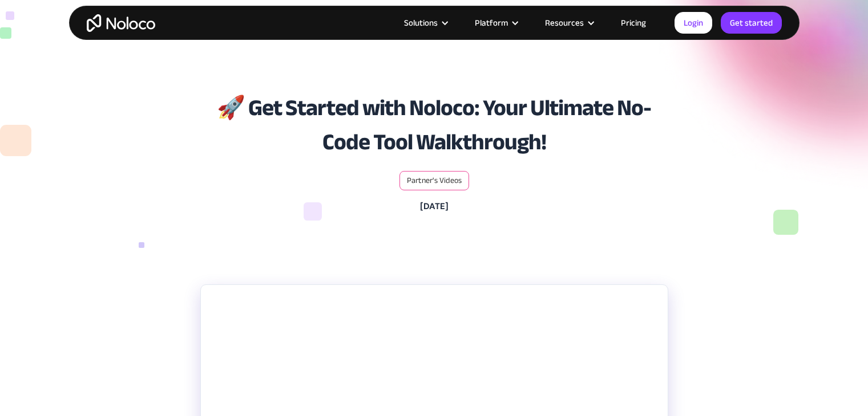  What do you see at coordinates (751, 23) in the screenshot?
I see `a: Get started` at bounding box center [751, 23].